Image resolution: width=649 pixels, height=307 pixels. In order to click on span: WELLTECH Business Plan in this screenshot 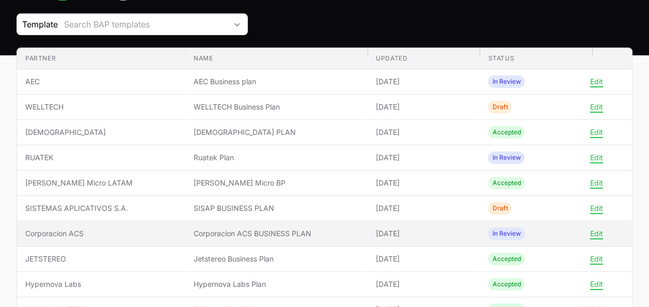, I will do `click(276, 107)`.